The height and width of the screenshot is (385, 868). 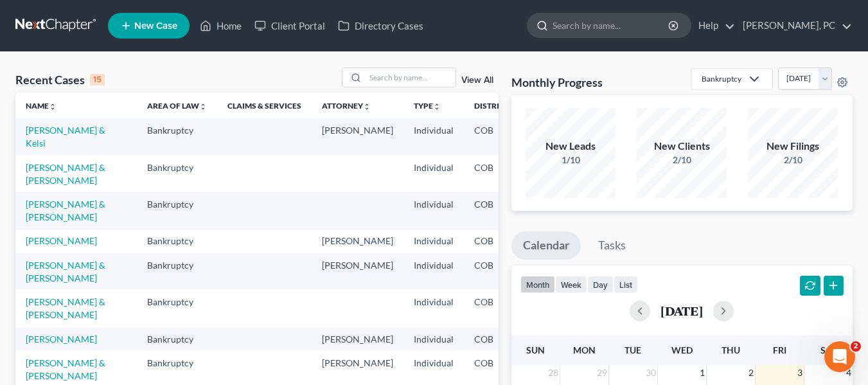 I want to click on a: View All, so click(x=477, y=80).